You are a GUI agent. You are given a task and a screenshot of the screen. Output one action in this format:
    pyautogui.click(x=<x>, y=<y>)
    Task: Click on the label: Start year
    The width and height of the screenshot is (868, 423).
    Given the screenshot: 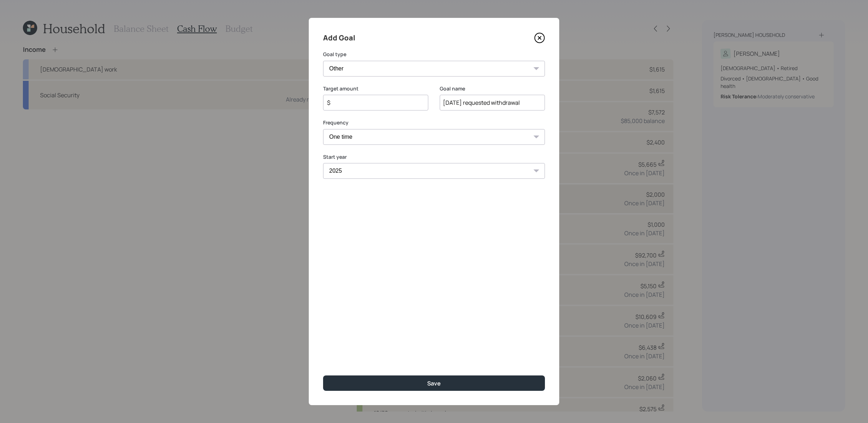 What is the action you would take?
    pyautogui.click(x=434, y=157)
    